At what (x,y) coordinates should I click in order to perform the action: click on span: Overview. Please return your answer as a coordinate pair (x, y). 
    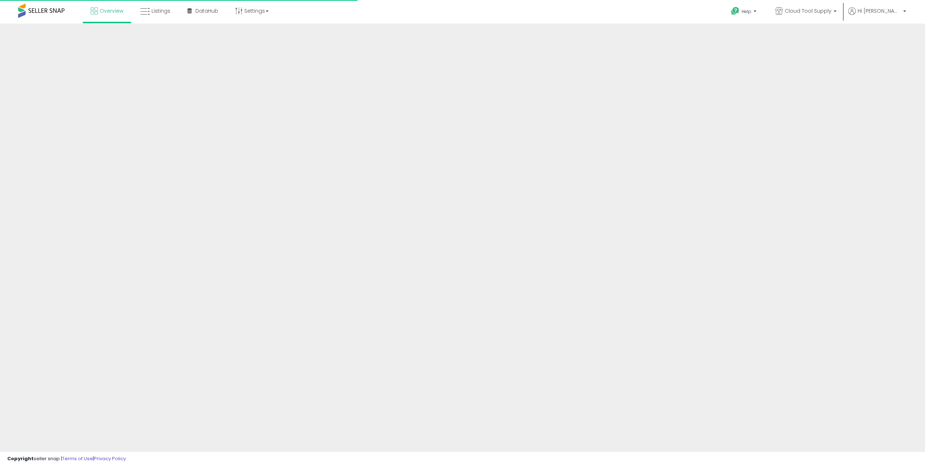
    Looking at the image, I should click on (111, 11).